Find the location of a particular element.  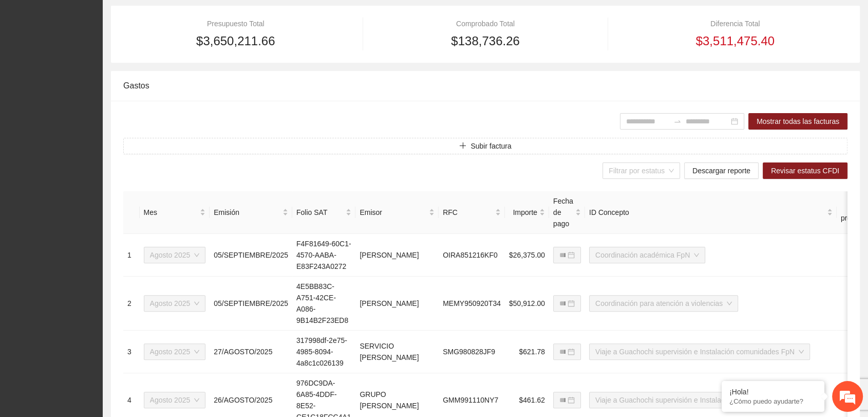

td: 27/AGOSTO/2025 is located at coordinates (251, 351).